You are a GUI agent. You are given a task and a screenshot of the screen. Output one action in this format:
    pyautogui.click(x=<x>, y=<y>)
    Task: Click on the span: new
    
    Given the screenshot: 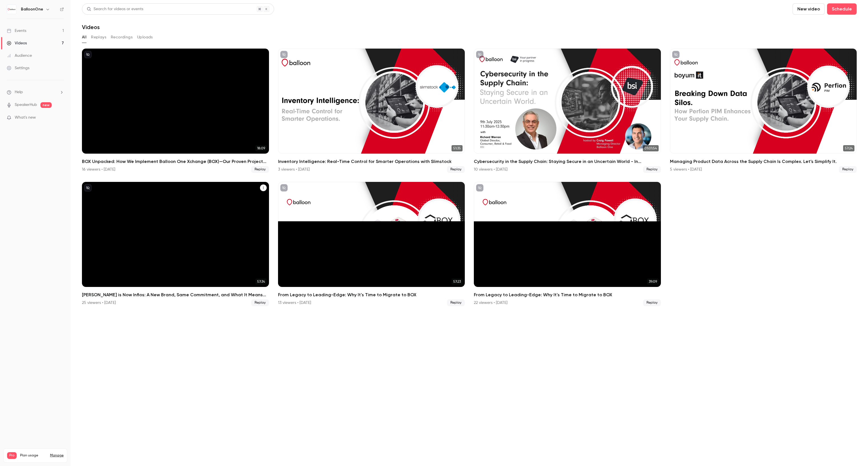 What is the action you would take?
    pyautogui.click(x=46, y=105)
    